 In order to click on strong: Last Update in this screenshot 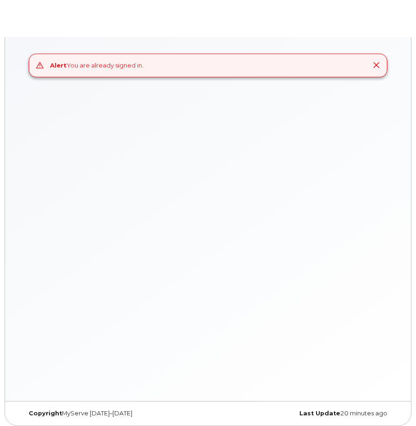, I will do `click(320, 413)`.